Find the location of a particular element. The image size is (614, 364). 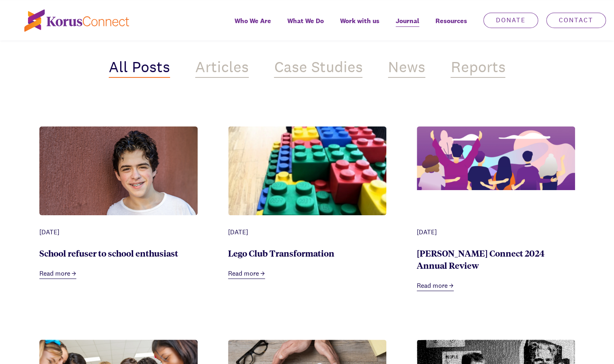

a: What We Do is located at coordinates (306, 26).